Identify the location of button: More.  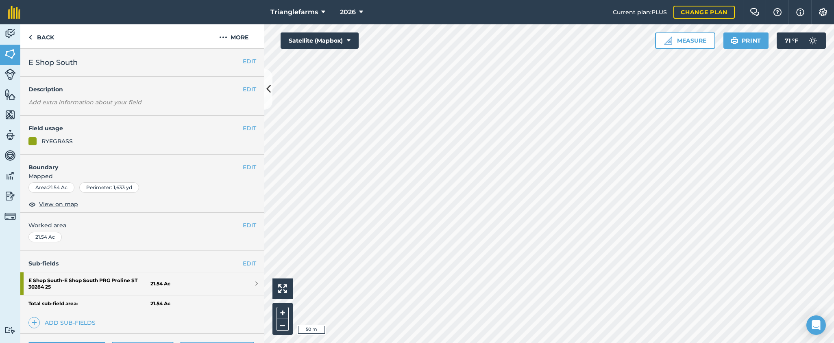
(234, 36).